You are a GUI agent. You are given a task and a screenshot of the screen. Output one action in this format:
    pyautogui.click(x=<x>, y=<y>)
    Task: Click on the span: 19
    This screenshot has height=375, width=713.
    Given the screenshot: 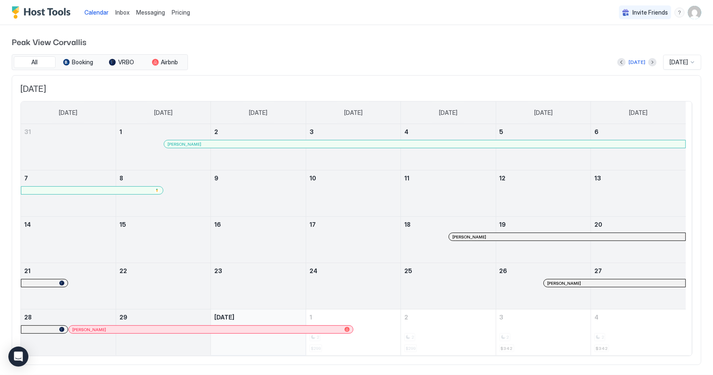 What is the action you would take?
    pyautogui.click(x=503, y=224)
    